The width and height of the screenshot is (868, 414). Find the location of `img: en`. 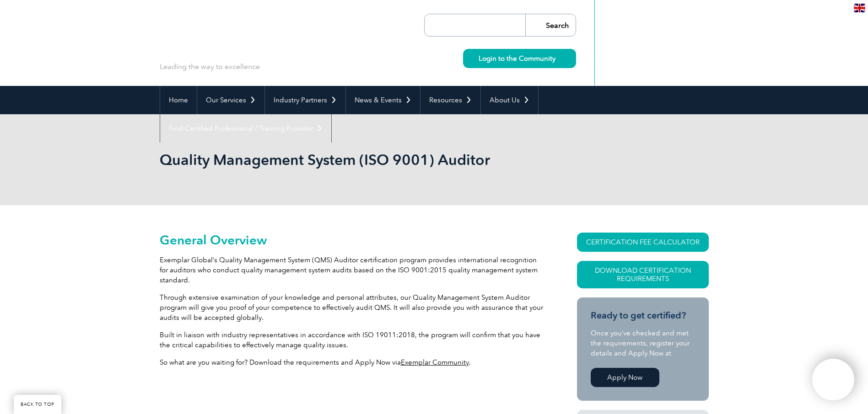

img: en is located at coordinates (859, 7).